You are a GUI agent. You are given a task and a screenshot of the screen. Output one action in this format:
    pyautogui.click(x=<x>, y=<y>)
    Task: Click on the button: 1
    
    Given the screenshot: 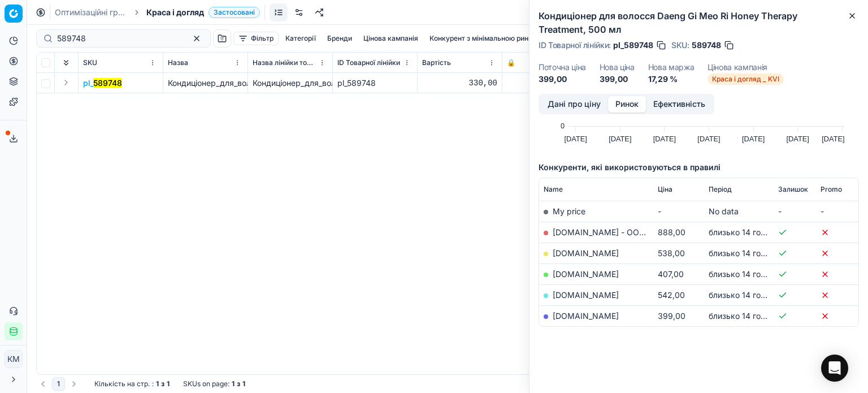 What is the action you would take?
    pyautogui.click(x=59, y=384)
    